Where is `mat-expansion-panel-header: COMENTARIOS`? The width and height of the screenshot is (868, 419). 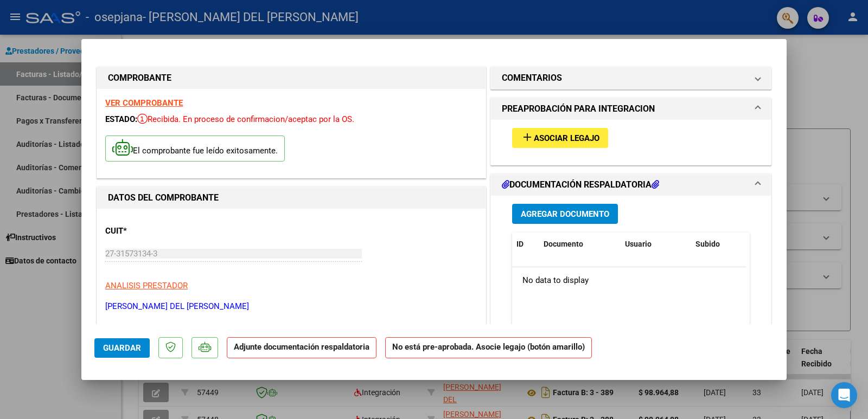 mat-expansion-panel-header: COMENTARIOS is located at coordinates (631, 78).